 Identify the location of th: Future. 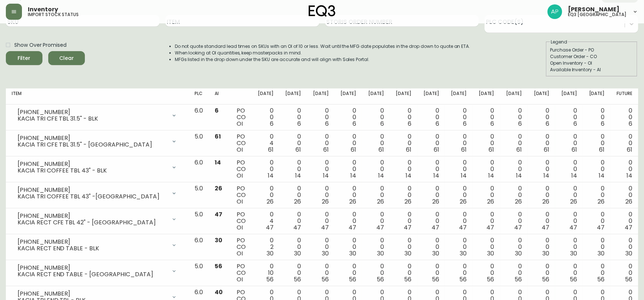
(624, 96).